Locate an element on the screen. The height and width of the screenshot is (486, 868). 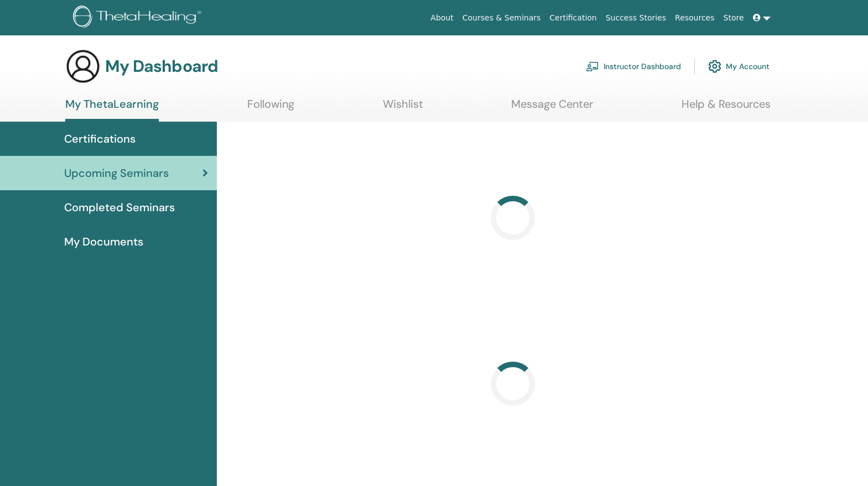
span: Upcoming Seminars is located at coordinates (116, 173).